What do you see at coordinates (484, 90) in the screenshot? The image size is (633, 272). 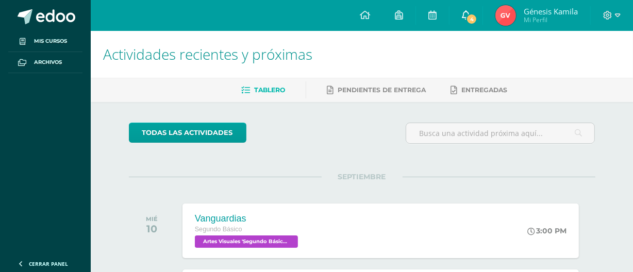 I see `span: Entregadas` at bounding box center [484, 90].